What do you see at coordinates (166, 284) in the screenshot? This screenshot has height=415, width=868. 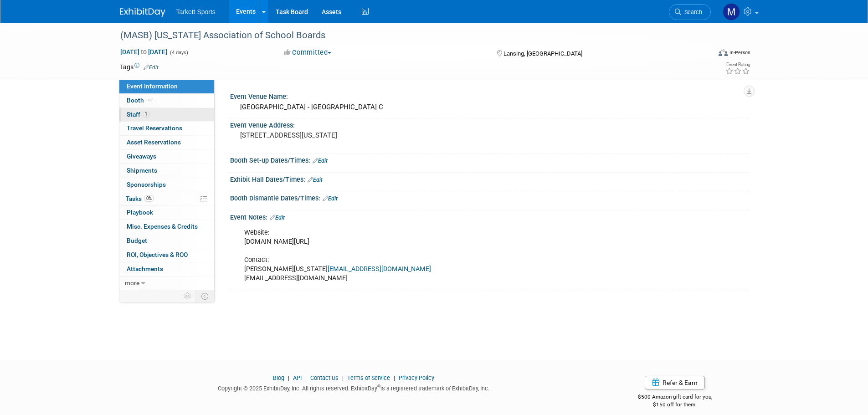 I see `a: more` at bounding box center [166, 284].